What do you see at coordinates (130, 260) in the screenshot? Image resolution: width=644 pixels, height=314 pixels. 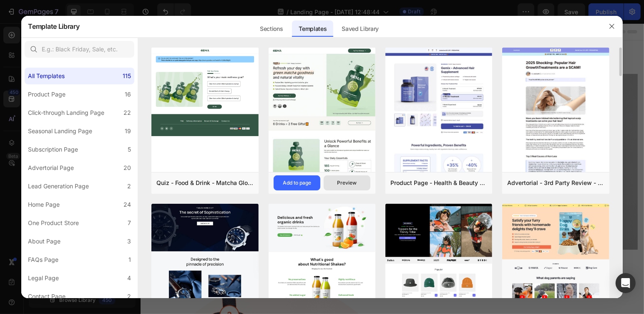 I see `div: 1` at bounding box center [130, 260].